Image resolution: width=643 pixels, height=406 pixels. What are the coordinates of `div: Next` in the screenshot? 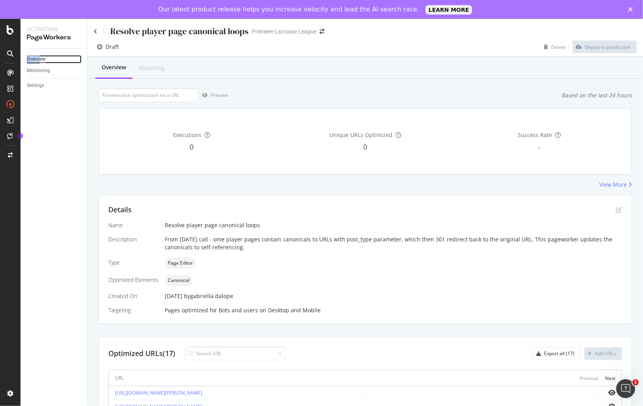 It's located at (610, 378).